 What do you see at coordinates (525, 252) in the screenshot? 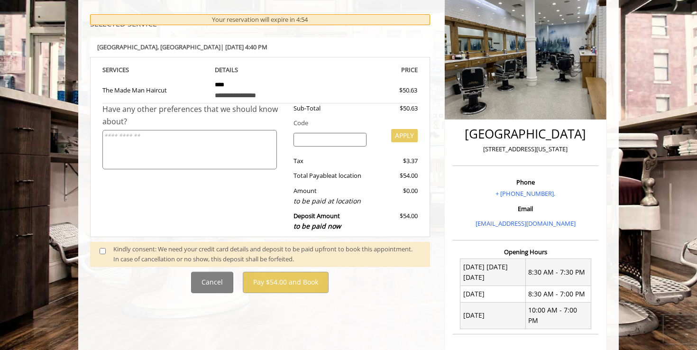
I see `h3: Opening Hours` at bounding box center [525, 252].